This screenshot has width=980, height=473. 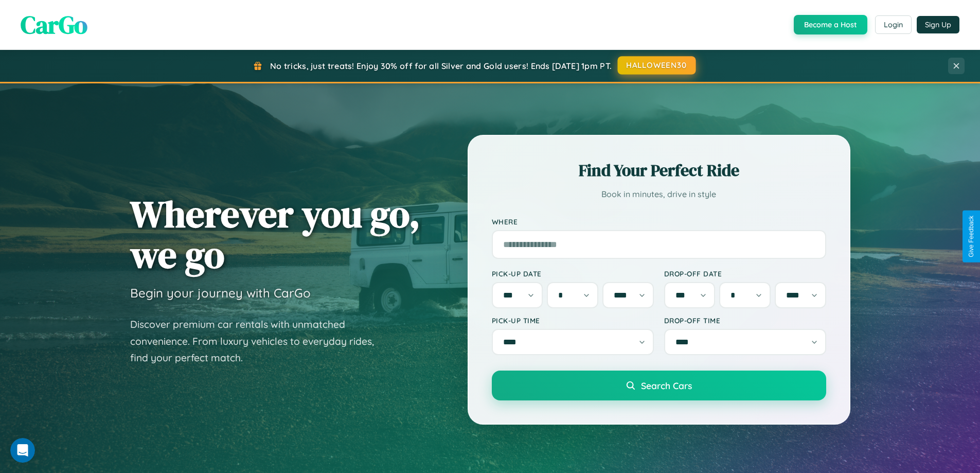 I want to click on label: Where, so click(x=659, y=221).